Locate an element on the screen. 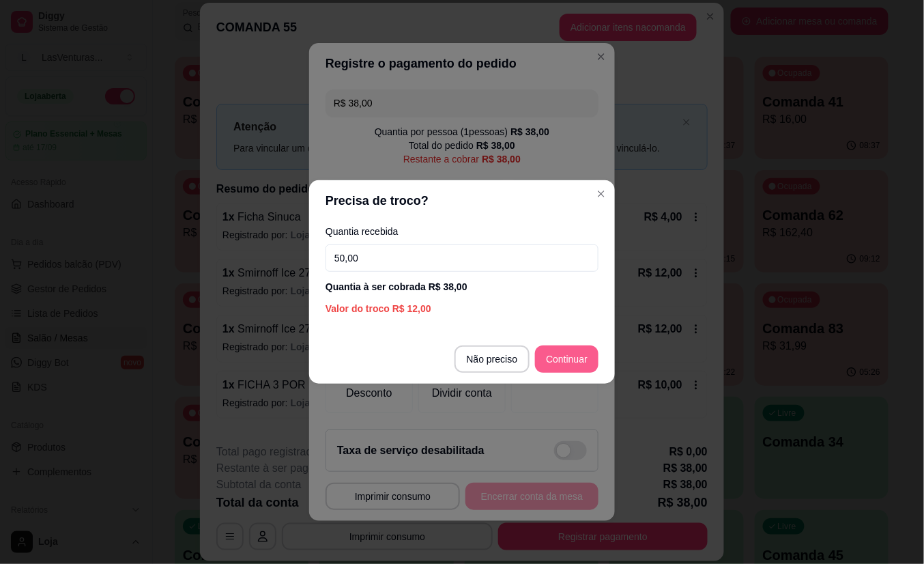 The image size is (924, 564). div: Valor do troco R$ 12,00 is located at coordinates (462, 309).